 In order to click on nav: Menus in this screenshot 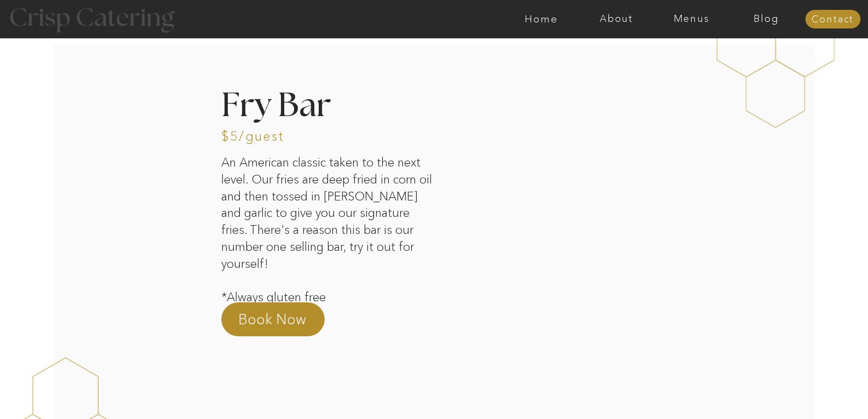, I will do `click(691, 19)`.